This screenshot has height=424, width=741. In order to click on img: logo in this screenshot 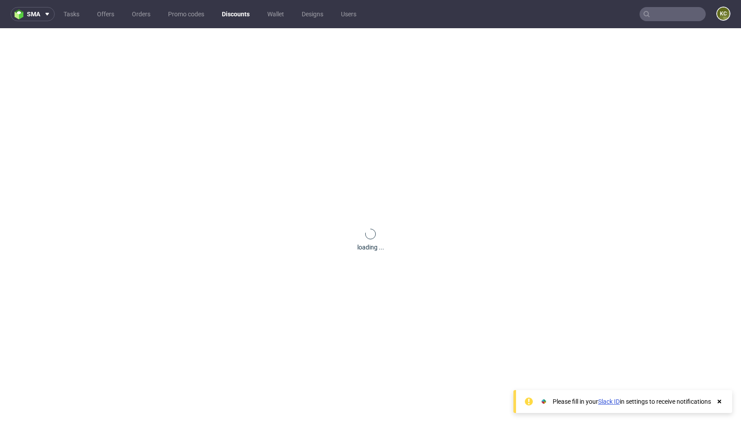, I will do `click(21, 14)`.